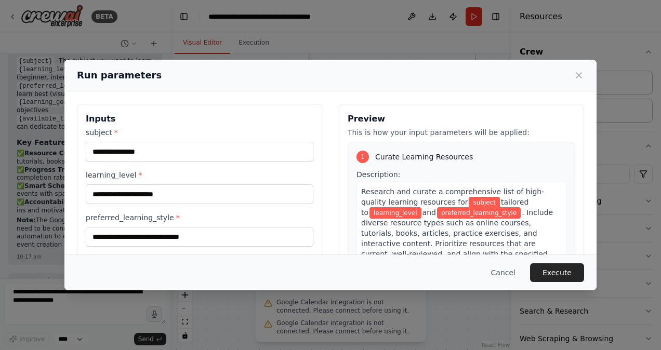 The height and width of the screenshot is (350, 661). Describe the element at coordinates (452, 197) in the screenshot. I see `span: Research and curate a comprehensive list of high-quality learning resources for` at that location.